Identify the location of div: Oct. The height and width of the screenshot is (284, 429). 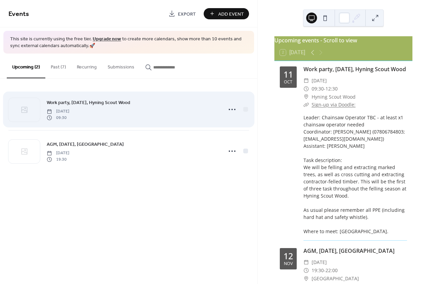
(288, 82).